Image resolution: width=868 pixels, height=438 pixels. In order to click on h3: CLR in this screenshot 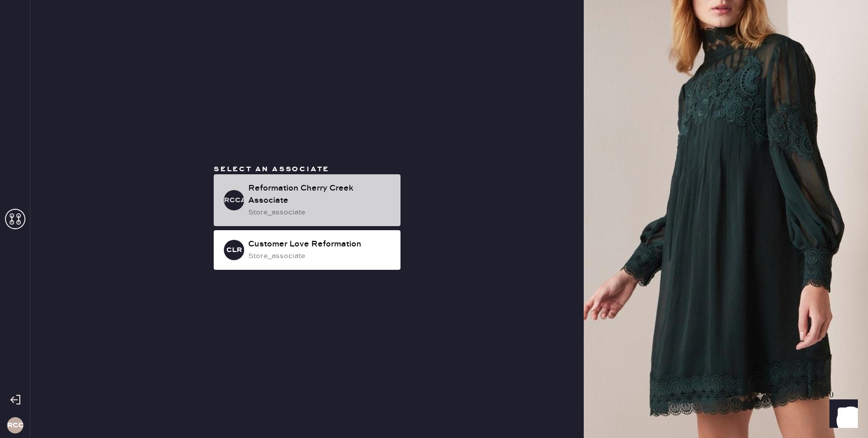, I will do `click(234, 250)`.